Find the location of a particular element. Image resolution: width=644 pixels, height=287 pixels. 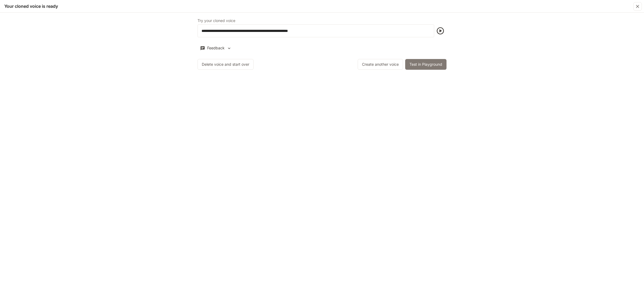

button: Create another voice is located at coordinates (380, 64).